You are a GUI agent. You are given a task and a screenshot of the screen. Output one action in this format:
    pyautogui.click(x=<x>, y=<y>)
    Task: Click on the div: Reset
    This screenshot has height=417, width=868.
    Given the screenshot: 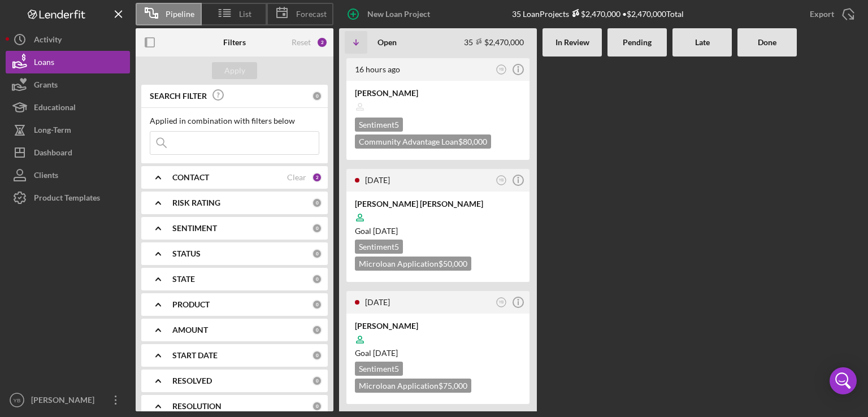 What is the action you would take?
    pyautogui.click(x=301, y=43)
    